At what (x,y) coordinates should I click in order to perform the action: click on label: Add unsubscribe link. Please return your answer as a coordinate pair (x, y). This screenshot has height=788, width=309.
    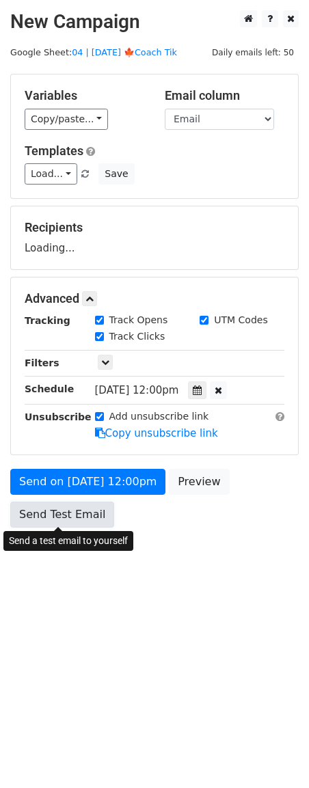
    Looking at the image, I should click on (159, 416).